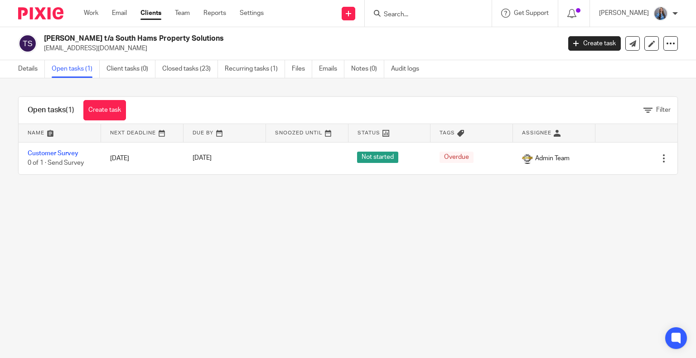 The height and width of the screenshot is (358, 696). Describe the element at coordinates (424, 15) in the screenshot. I see `input: Search` at that location.